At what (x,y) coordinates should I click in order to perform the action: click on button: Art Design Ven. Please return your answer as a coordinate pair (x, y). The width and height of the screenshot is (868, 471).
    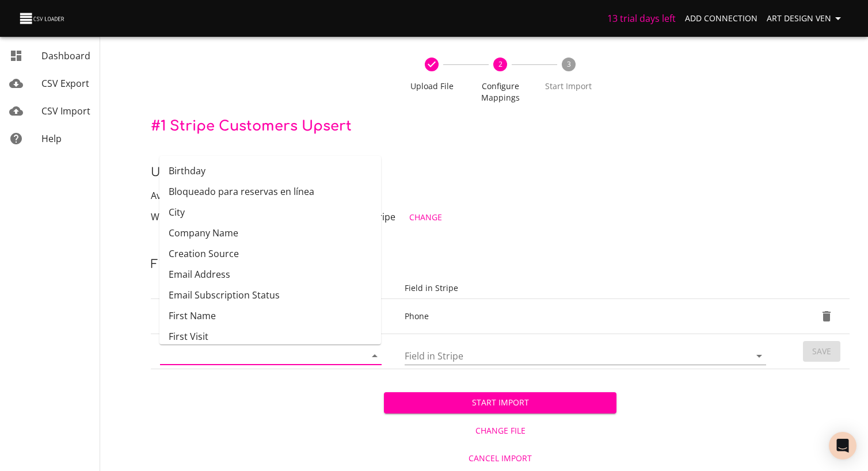
    Looking at the image, I should click on (806, 18).